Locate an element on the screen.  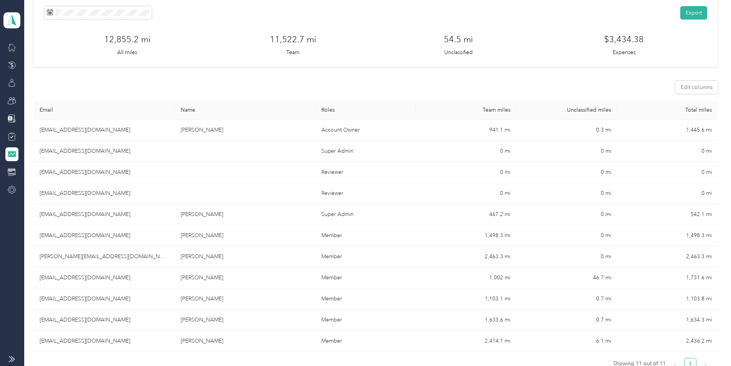
th: Email is located at coordinates (104, 110).